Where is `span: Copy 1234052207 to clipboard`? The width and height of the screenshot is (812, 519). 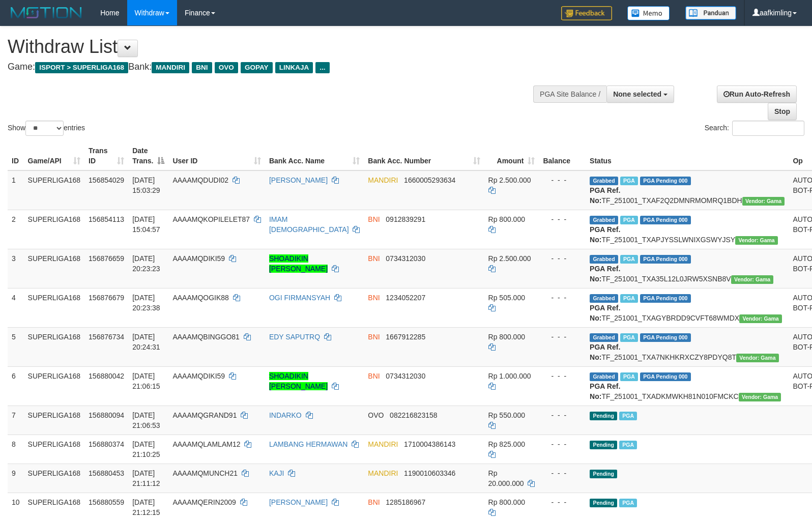
span: Copy 1234052207 to clipboard is located at coordinates (405, 298).